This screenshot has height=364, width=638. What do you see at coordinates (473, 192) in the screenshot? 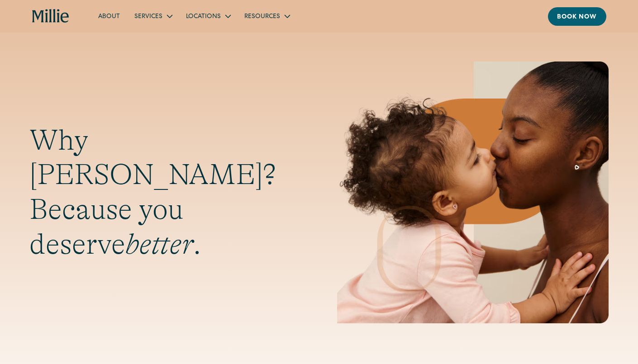
I see `img: Mother and baby sharing a kiss, highlighting the emotional bond and nurturing care at the heart o...` at bounding box center [473, 192].